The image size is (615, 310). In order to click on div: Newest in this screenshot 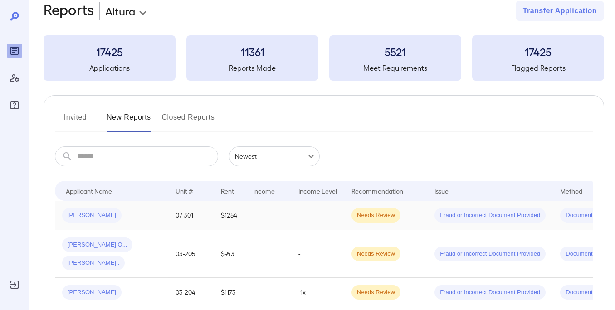, I will do `click(275, 157)`.